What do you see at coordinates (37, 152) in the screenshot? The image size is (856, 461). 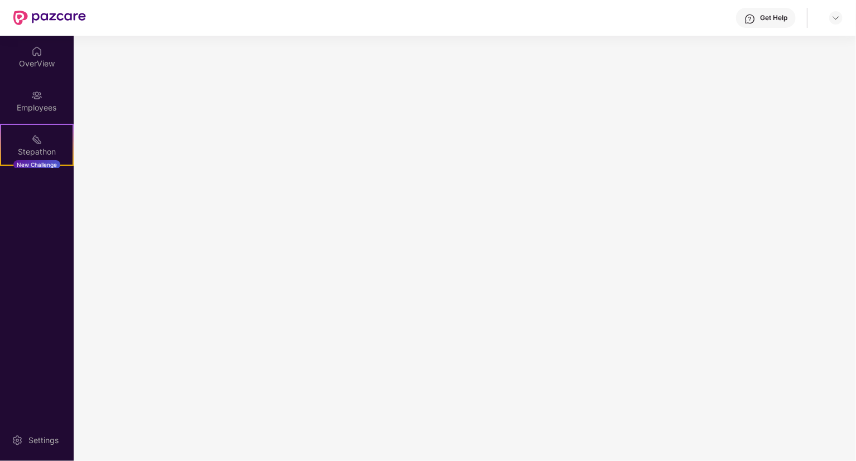 I see `div: Stepathon` at bounding box center [37, 152].